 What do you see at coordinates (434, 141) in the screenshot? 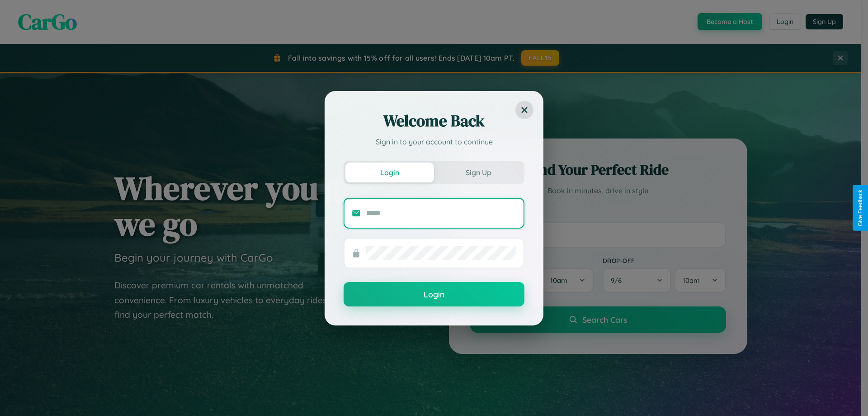
I see `p: Sign in to your account to continue` at bounding box center [434, 141].